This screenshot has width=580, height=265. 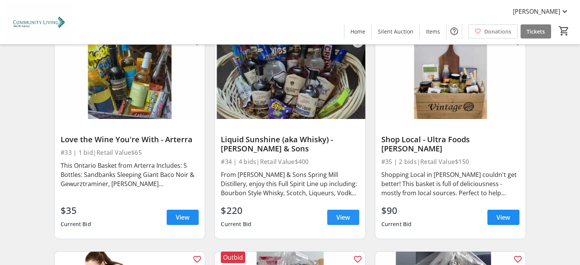 What do you see at coordinates (433, 31) in the screenshot?
I see `a: Items` at bounding box center [433, 31].